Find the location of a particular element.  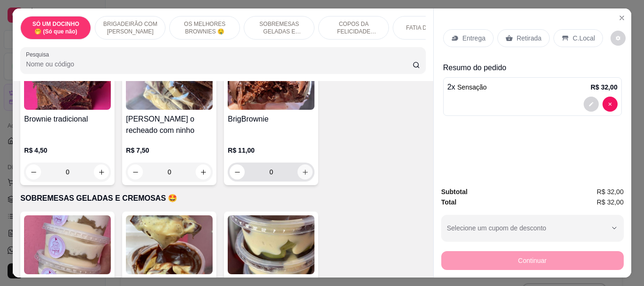

p: R$ 11,00 is located at coordinates (271, 151).